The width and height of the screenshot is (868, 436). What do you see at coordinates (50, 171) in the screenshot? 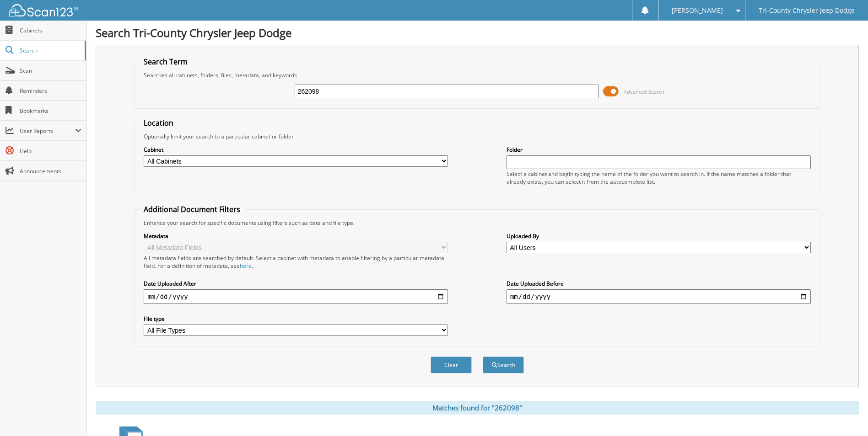
I see `span: Announcements` at bounding box center [50, 171].